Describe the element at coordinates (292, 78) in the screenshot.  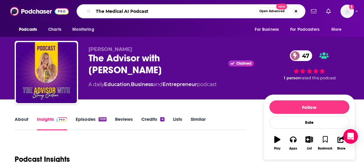
I see `span: 1 person` at that location.